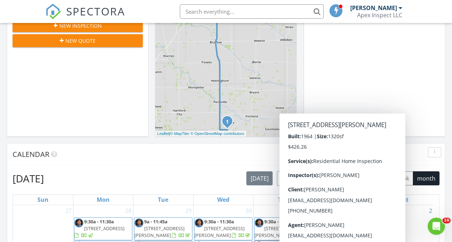 The height and width of the screenshot is (242, 452). I want to click on button: New Inspection, so click(78, 26).